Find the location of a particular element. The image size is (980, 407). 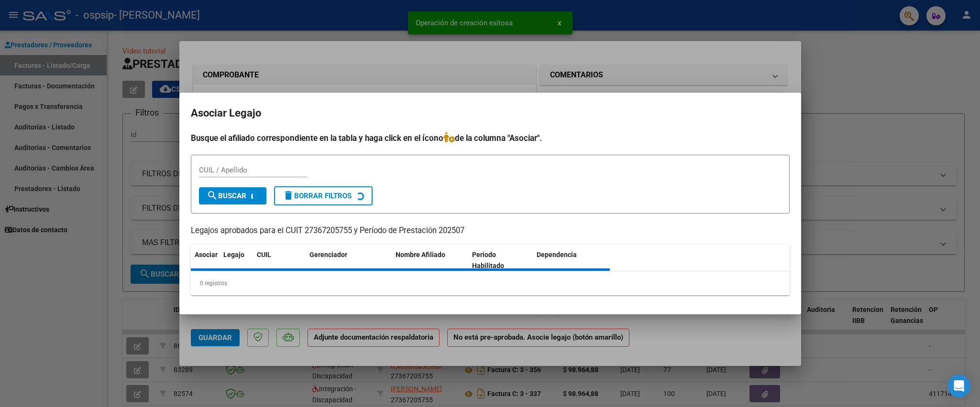

span: Borrar Filtros is located at coordinates (317, 196).